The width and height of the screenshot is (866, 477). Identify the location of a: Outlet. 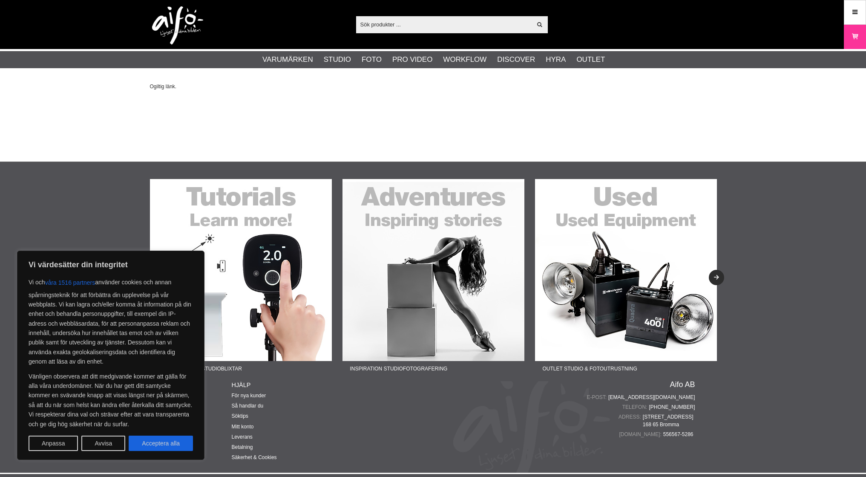
(591, 60).